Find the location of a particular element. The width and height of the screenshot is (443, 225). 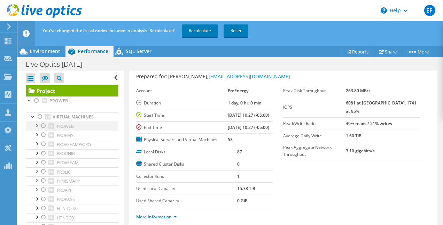

label: Account is located at coordinates (182, 91).